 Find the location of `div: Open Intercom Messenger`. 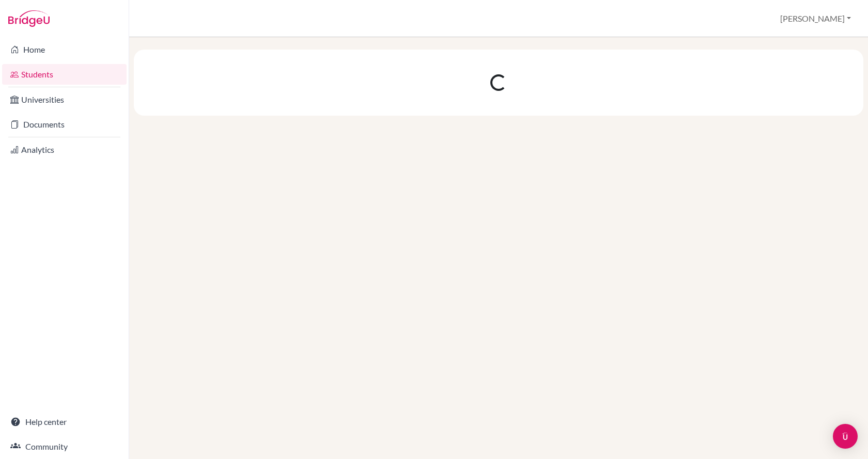

div: Open Intercom Messenger is located at coordinates (845, 436).